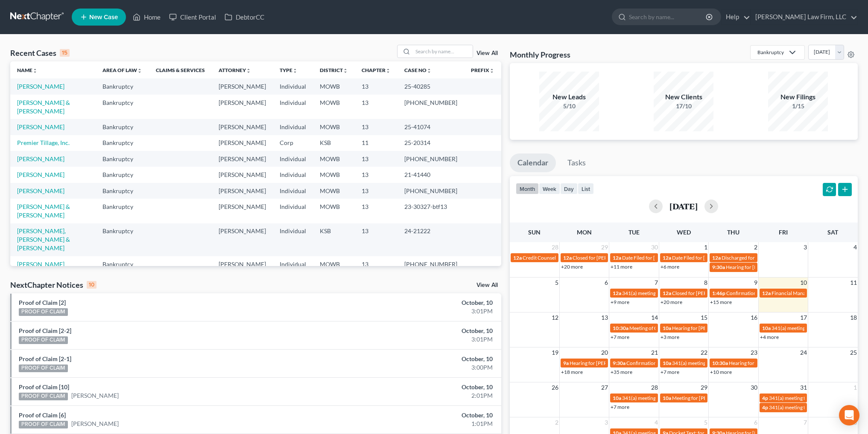 This screenshot has height=434, width=868. Describe the element at coordinates (620, 328) in the screenshot. I see `span: 10:30a` at that location.